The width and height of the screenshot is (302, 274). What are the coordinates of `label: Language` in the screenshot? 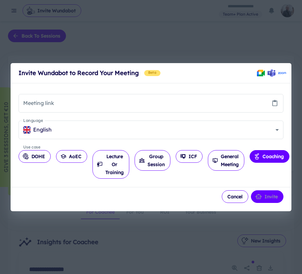 It's located at (33, 120).